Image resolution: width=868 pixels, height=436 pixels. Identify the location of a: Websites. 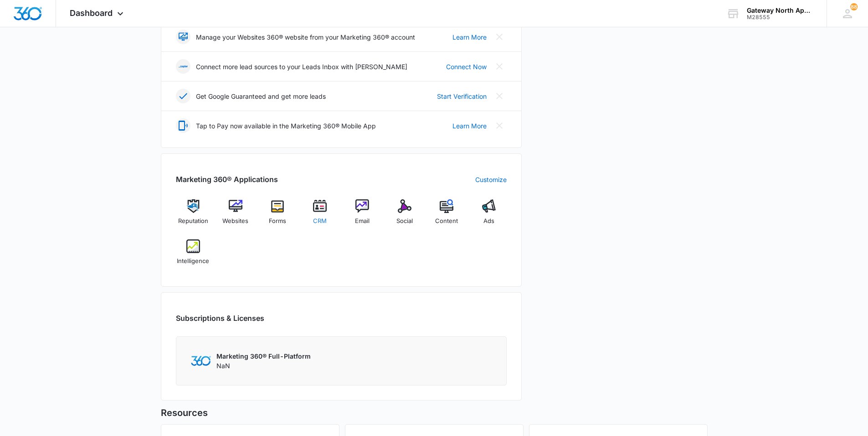
(235, 216).